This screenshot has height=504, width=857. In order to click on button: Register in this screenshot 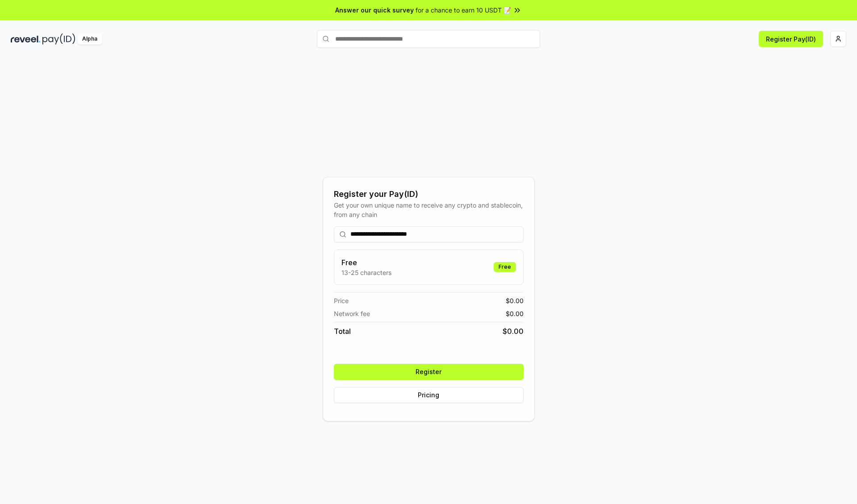, I will do `click(428, 372)`.